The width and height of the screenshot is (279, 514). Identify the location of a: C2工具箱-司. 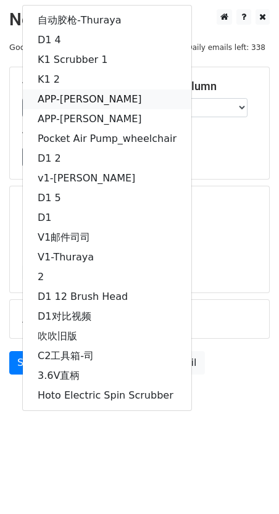
(107, 356).